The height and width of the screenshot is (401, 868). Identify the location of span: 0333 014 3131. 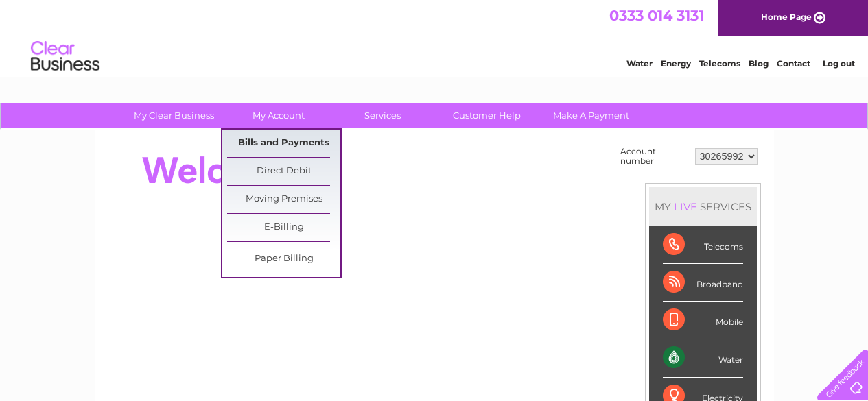
(657, 15).